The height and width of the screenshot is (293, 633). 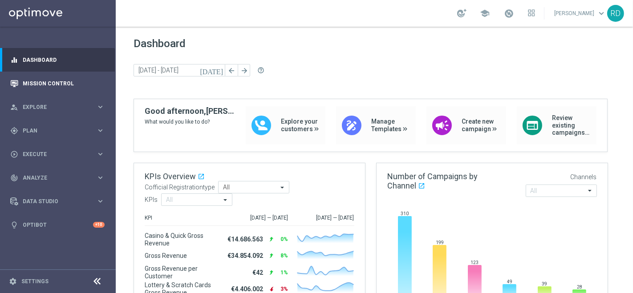 I want to click on div: Dashboard, so click(x=57, y=60).